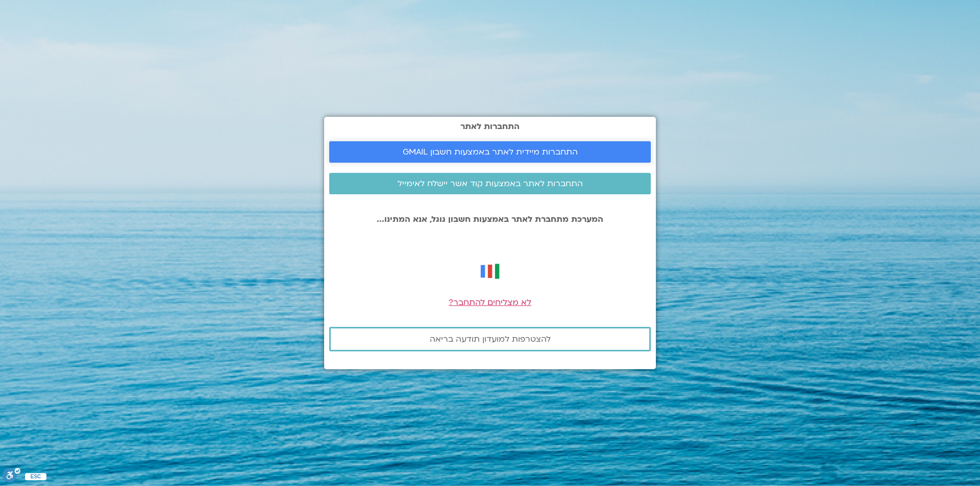 The width and height of the screenshot is (980, 486). Describe the element at coordinates (490, 339) in the screenshot. I see `span: להצטרפות למועדון תודעה בריאה` at that location.